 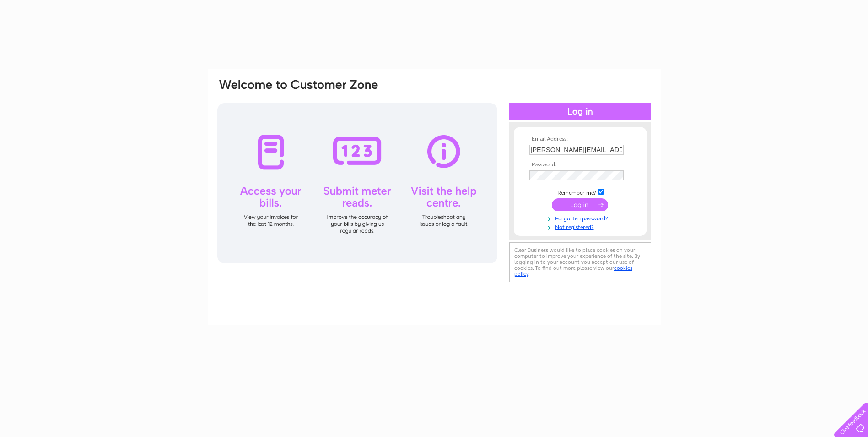 I want to click on input: Submit, so click(x=580, y=205).